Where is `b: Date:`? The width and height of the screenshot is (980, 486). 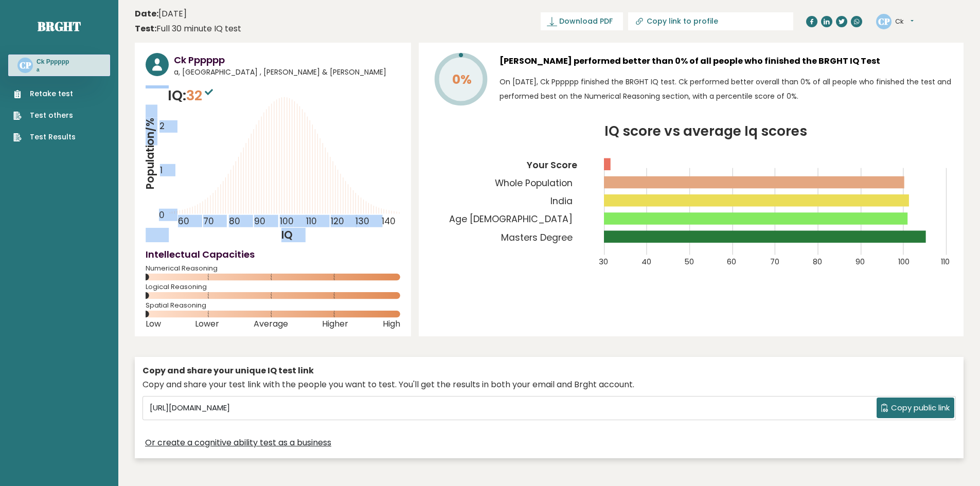 b: Date: is located at coordinates (147, 14).